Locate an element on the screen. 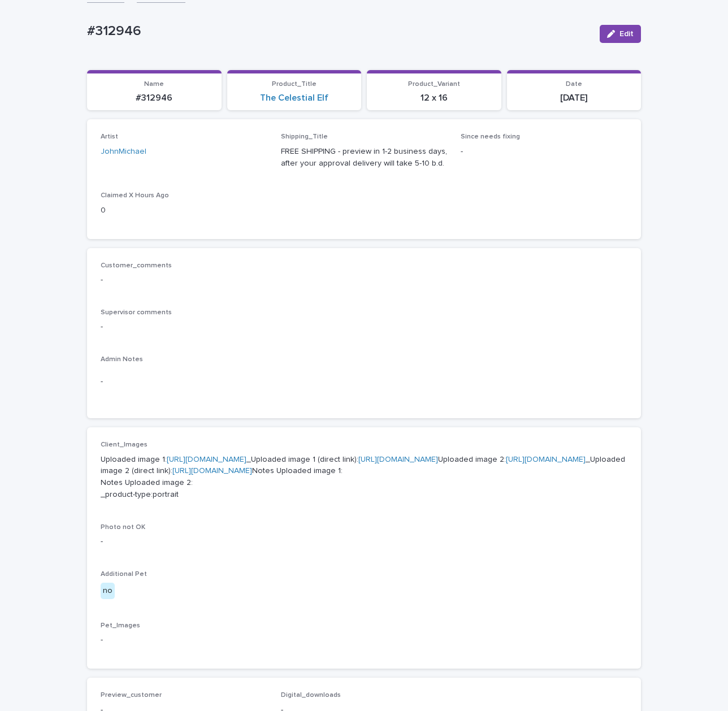 This screenshot has height=711, width=728. span: Photo not OK is located at coordinates (122, 527).